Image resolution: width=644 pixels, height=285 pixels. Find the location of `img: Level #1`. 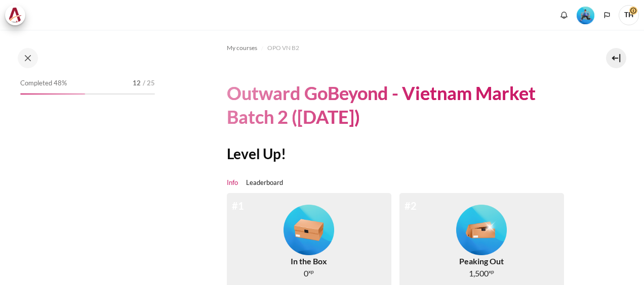

img: Level #1 is located at coordinates (309, 230).